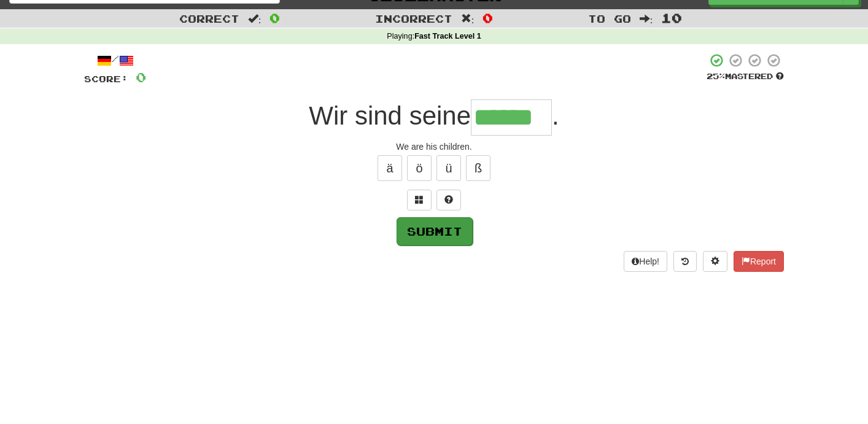 This screenshot has width=868, height=424. I want to click on span: Correct, so click(209, 18).